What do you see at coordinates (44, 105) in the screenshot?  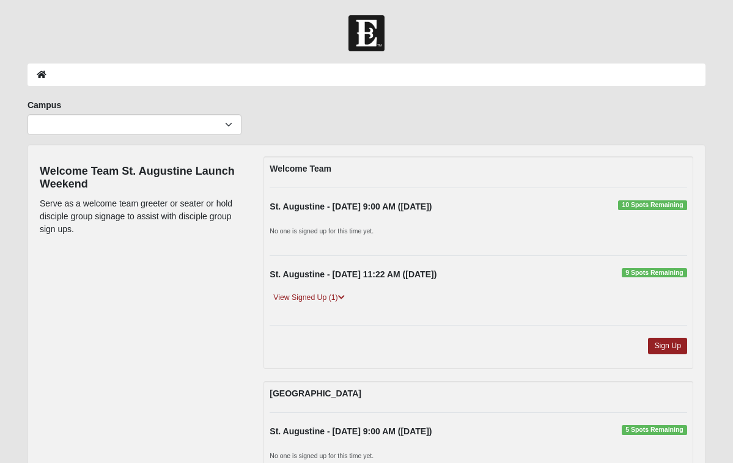 I see `label: Campus` at bounding box center [44, 105].